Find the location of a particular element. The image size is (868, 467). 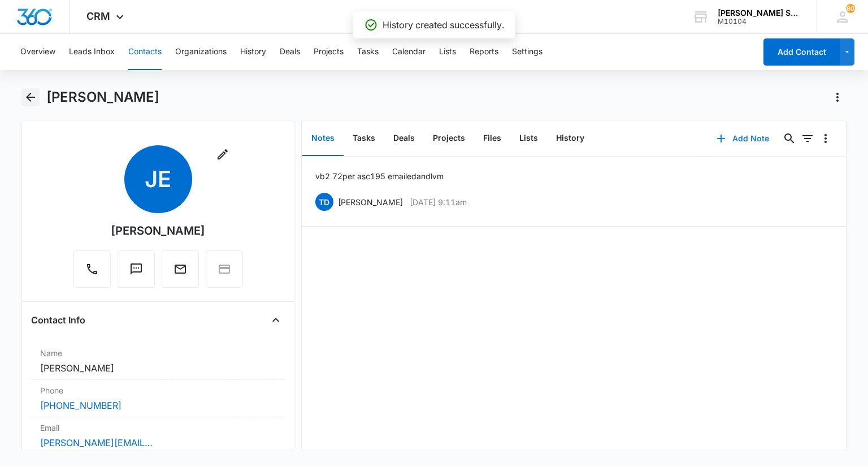

button: Text is located at coordinates (136, 269).